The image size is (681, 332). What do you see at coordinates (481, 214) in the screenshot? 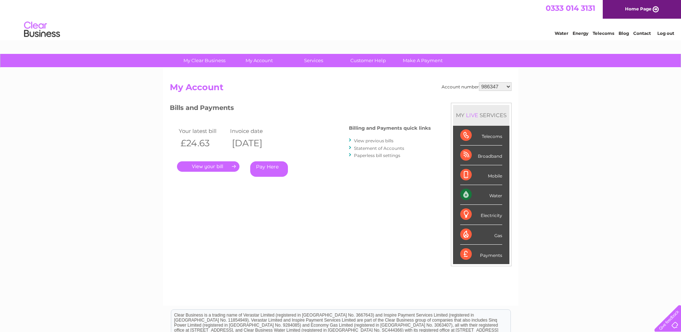
I see `div: Electricity` at bounding box center [481, 214].